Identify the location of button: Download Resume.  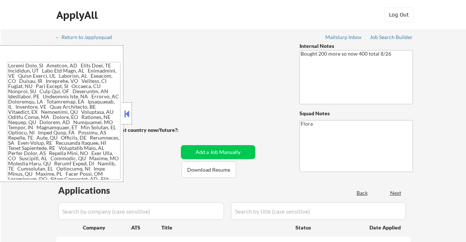
(209, 170).